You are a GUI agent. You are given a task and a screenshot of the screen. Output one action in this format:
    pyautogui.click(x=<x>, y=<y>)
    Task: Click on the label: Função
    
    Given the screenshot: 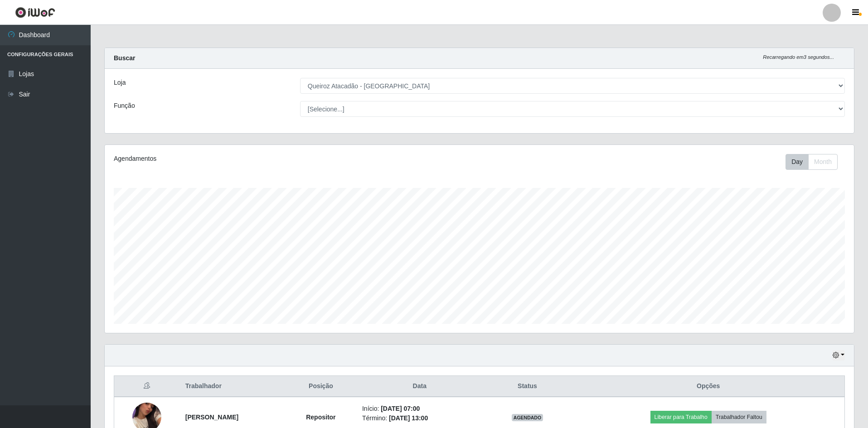 What is the action you would take?
    pyautogui.click(x=124, y=105)
    